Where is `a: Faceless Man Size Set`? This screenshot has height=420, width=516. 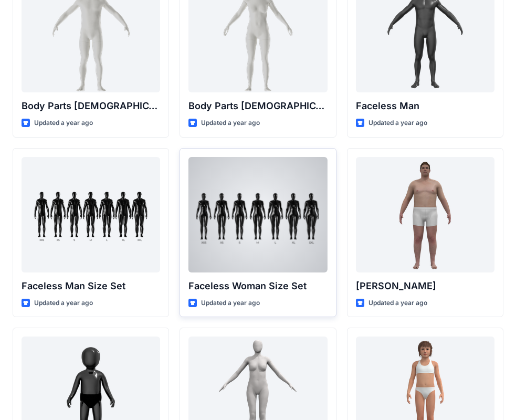
a: Faceless Man Size Set is located at coordinates (91, 215).